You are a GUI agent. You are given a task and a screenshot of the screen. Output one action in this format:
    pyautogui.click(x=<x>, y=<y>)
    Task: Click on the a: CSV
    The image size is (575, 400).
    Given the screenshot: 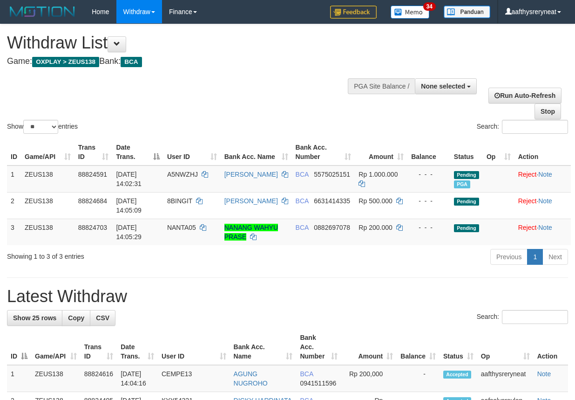 What is the action you would take?
    pyautogui.click(x=103, y=318)
    